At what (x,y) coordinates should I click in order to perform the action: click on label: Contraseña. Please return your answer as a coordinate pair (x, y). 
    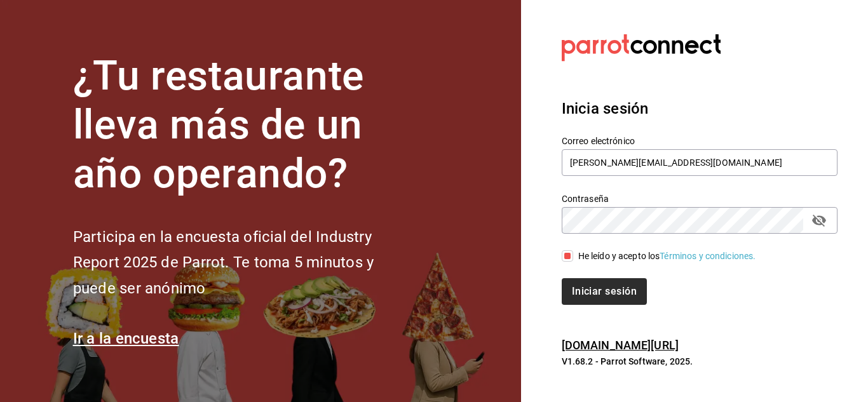
    Looking at the image, I should click on (700, 199).